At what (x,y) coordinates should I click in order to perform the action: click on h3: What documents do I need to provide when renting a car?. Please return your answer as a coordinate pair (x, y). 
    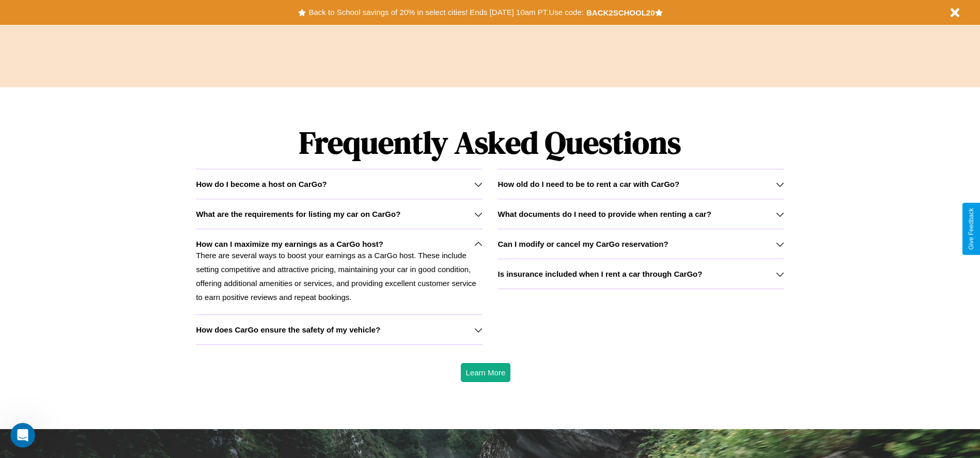
    Looking at the image, I should click on (604, 213).